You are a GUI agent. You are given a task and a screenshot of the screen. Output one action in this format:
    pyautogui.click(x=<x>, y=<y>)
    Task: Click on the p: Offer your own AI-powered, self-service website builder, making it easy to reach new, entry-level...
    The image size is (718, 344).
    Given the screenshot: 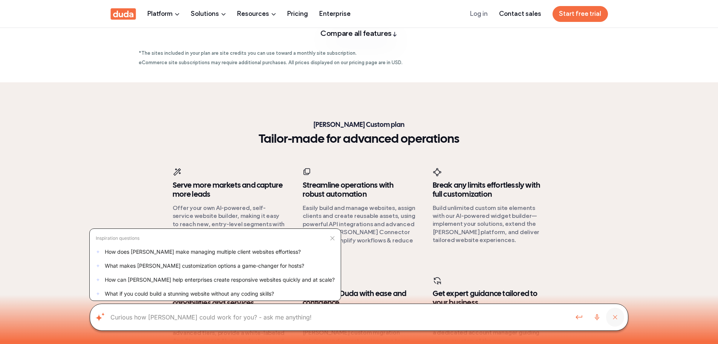 What is the action you would take?
    pyautogui.click(x=229, y=220)
    